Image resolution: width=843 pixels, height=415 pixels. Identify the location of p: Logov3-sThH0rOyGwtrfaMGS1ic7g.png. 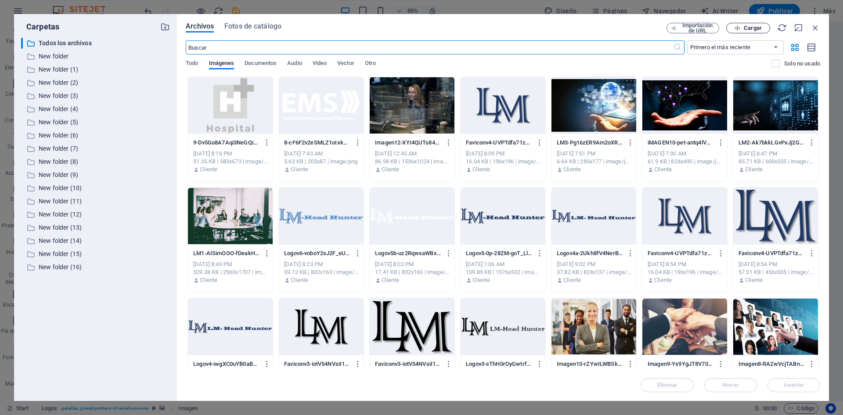
(499, 364).